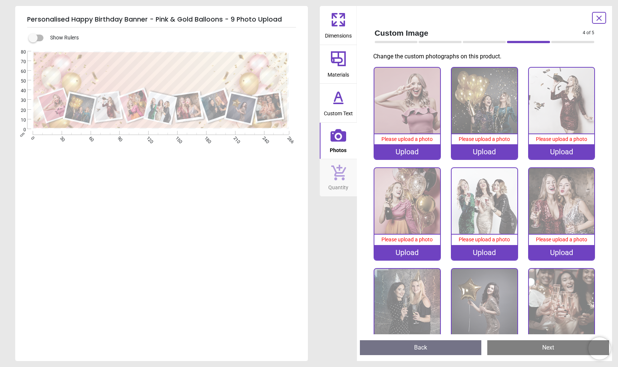 The image size is (618, 367). What do you see at coordinates (338, 103) in the screenshot?
I see `button: Custom Text` at bounding box center [338, 103].